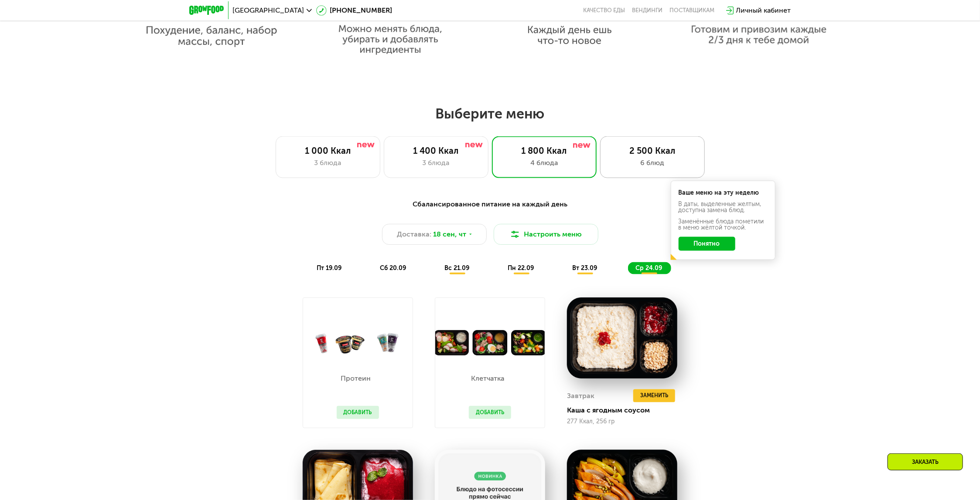  I want to click on span: 18 сен, чт, so click(449, 234).